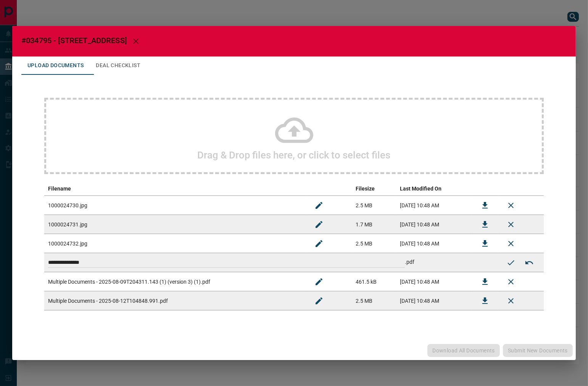 This screenshot has height=386, width=588. I want to click on th: delete file action column, so click(521, 189).